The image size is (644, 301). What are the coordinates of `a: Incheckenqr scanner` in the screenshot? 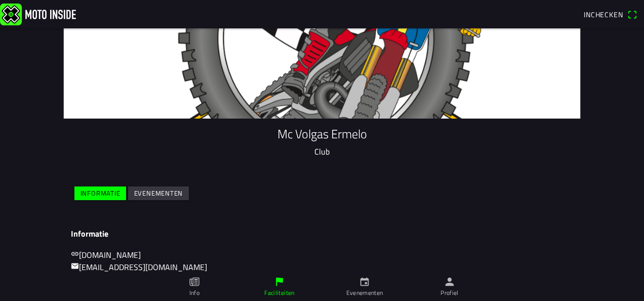 It's located at (610, 14).